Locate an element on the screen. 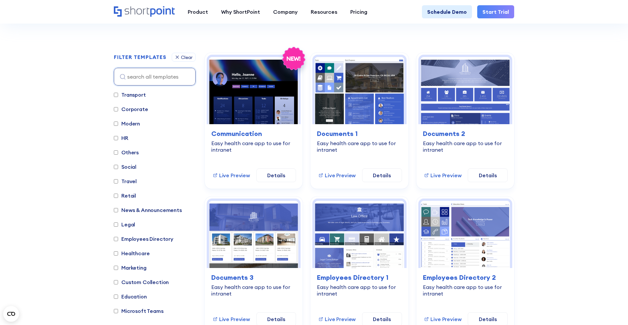 The height and width of the screenshot is (325, 628). label: Modern is located at coordinates (127, 123).